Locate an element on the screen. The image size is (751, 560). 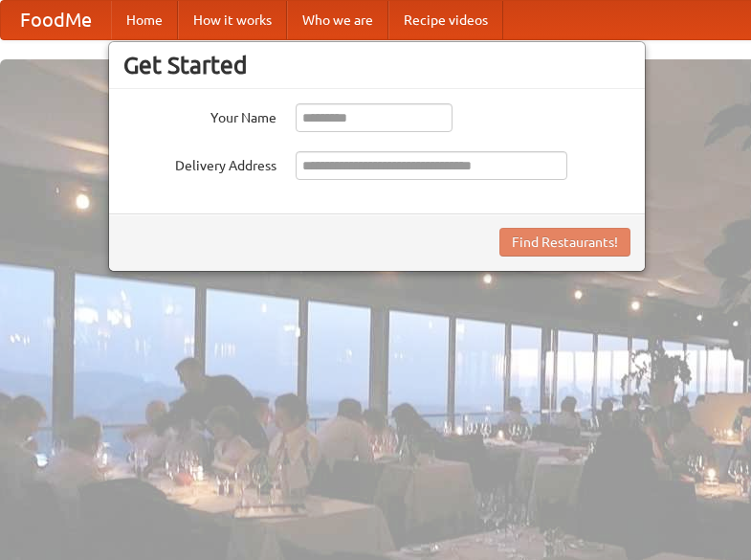
label: Delivery Address is located at coordinates (200, 162).